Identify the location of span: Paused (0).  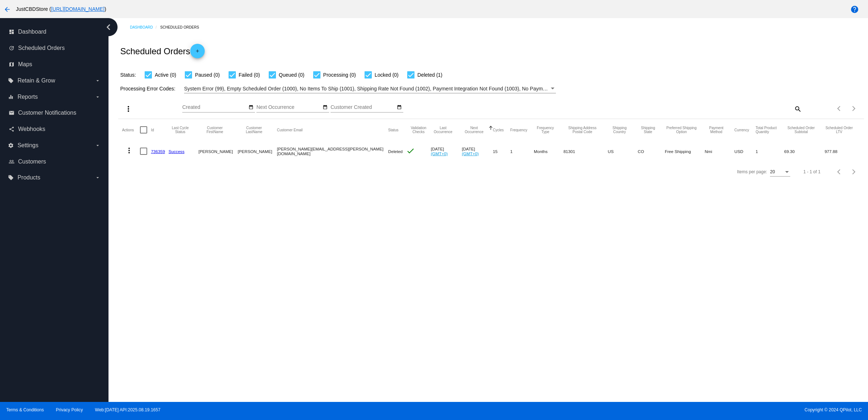
(207, 75).